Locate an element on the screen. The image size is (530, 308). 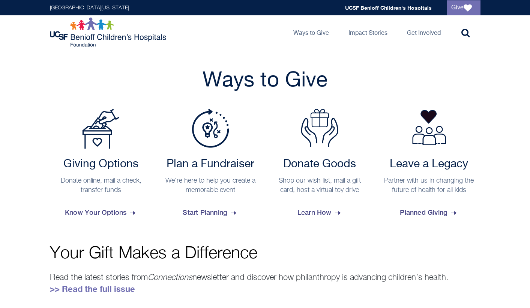
p: We're here to help you create a memorable event is located at coordinates (210, 186).